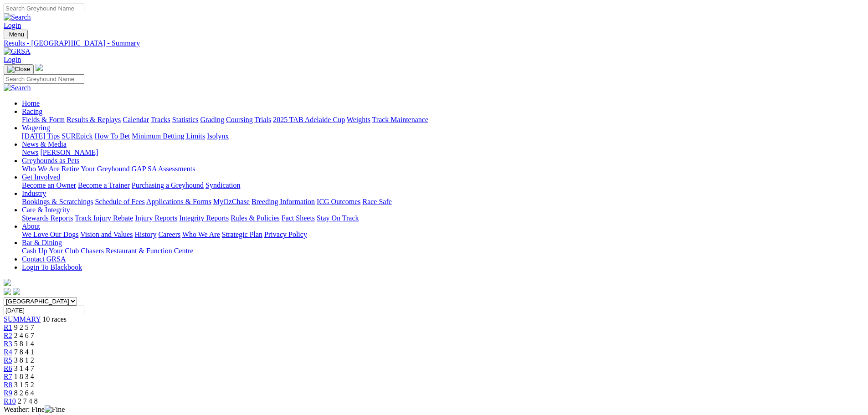  I want to click on a: Care & Integrity, so click(46, 210).